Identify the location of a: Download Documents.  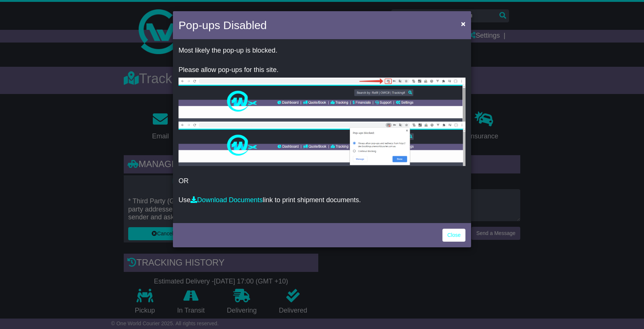
(227, 200).